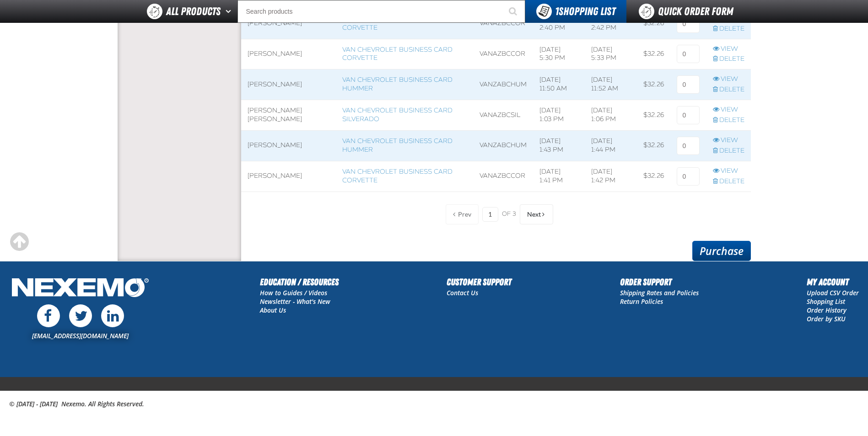 Image resolution: width=868 pixels, height=436 pixels. What do you see at coordinates (509, 215) in the screenshot?
I see `span: of 3` at bounding box center [509, 215].